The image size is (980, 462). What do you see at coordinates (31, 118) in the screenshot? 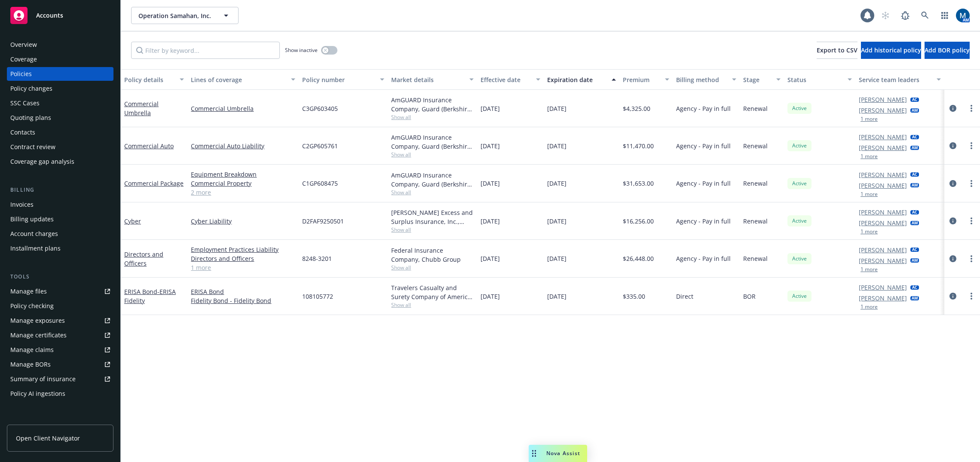
I see `div: Quoting plans` at bounding box center [31, 118].